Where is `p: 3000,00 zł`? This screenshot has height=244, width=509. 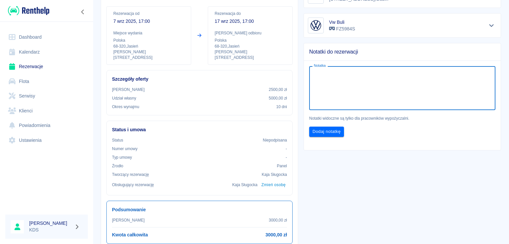 p: 3000,00 zł is located at coordinates (278, 221).